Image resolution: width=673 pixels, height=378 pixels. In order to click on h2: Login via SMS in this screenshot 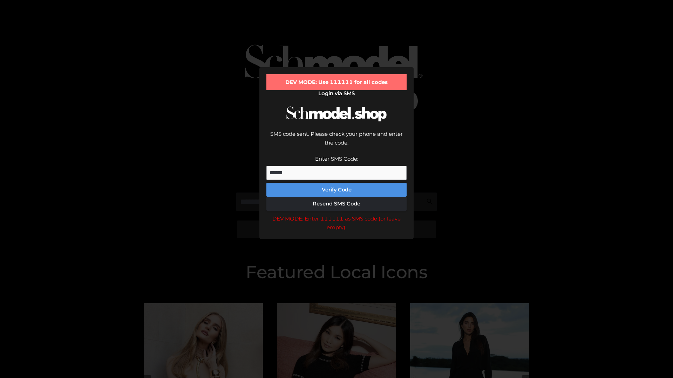, I will do `click(336, 94)`.